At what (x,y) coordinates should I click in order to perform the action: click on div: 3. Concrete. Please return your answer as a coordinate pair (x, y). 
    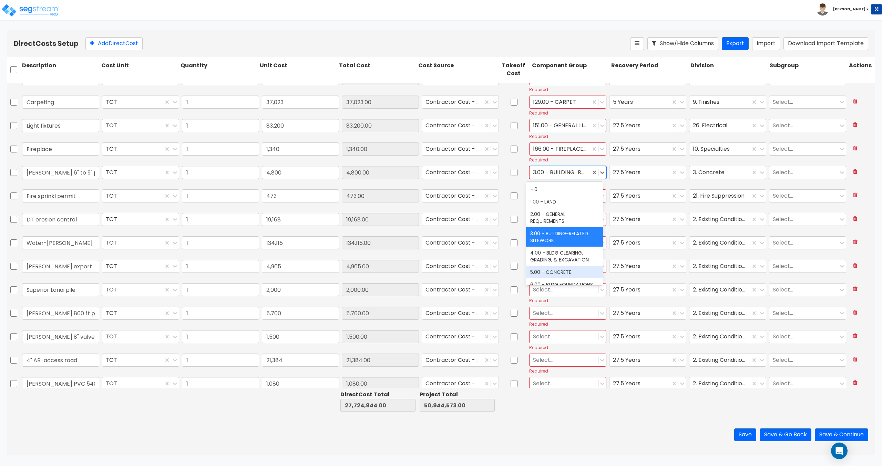
    Looking at the image, I should click on (728, 172).